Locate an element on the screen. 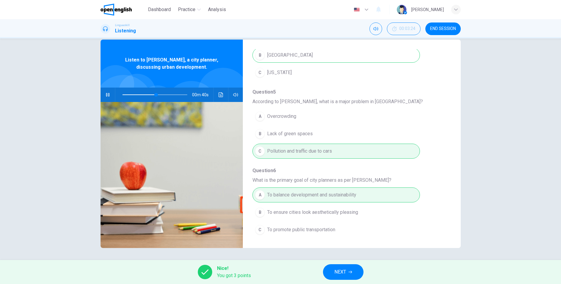 Image resolution: width=561 pixels, height=284 pixels. button: 00:03:24 is located at coordinates (404, 29).